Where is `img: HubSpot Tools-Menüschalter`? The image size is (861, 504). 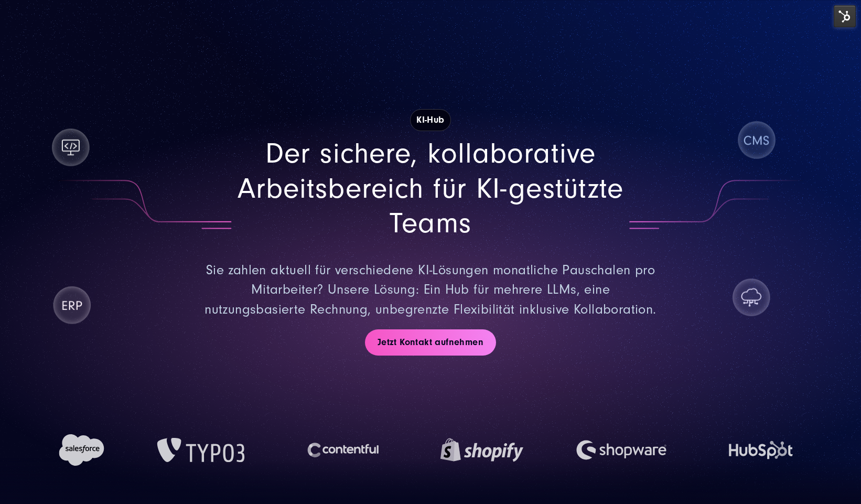 img: HubSpot Tools-Menüschalter is located at coordinates (845, 16).